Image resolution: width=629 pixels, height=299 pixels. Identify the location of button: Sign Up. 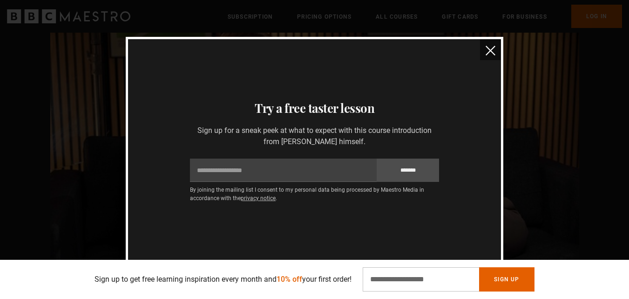
(507, 279).